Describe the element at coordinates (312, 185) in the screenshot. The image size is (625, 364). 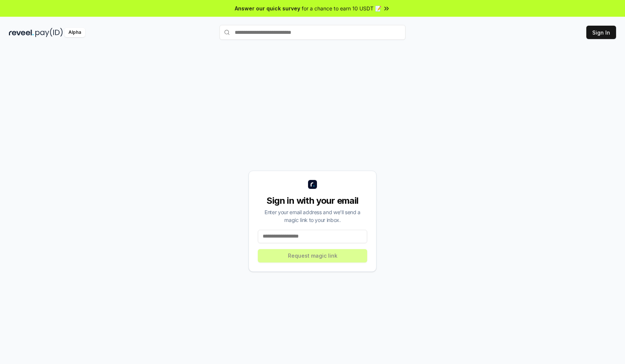
I see `img: logo_small` at that location.